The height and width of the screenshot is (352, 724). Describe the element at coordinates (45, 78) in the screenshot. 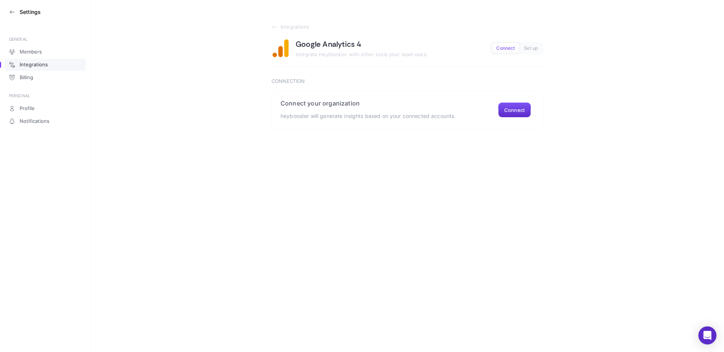

I see `a: Billing` at that location.